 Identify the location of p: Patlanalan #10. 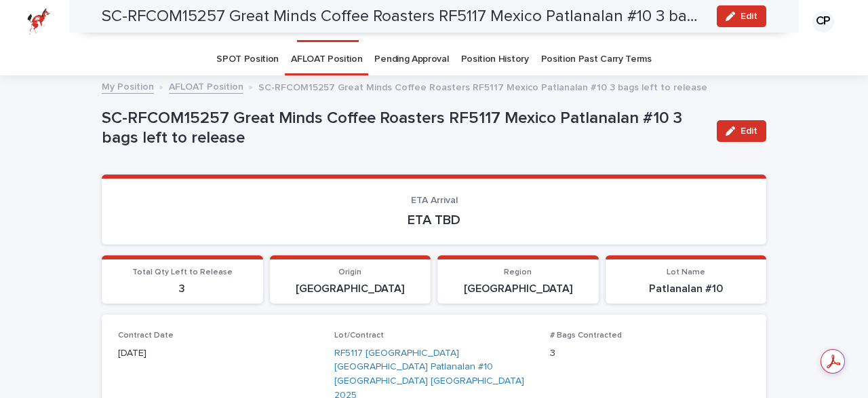
(686, 288).